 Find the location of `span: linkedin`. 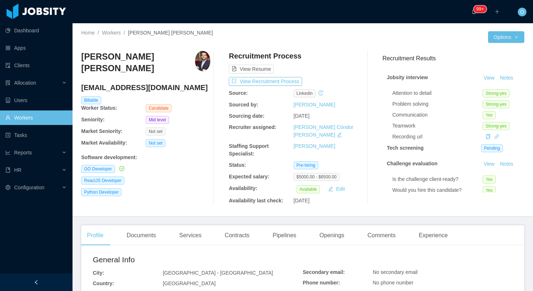

span: linkedin is located at coordinates (305, 93).